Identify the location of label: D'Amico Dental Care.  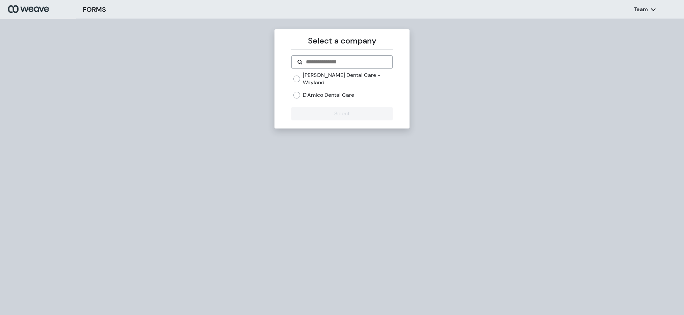
(328, 95).